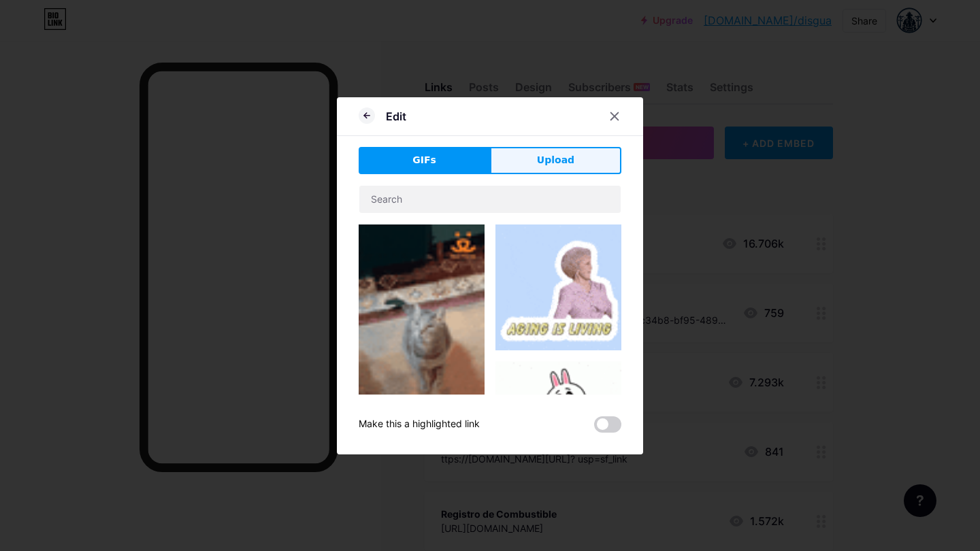  What do you see at coordinates (424, 160) in the screenshot?
I see `span: GIFs` at bounding box center [424, 160].